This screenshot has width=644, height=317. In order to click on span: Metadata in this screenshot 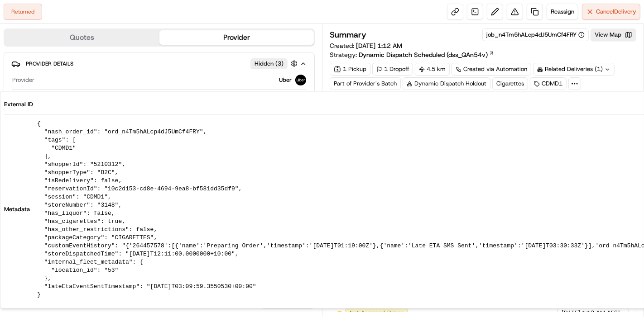, I will do `click(17, 209)`.